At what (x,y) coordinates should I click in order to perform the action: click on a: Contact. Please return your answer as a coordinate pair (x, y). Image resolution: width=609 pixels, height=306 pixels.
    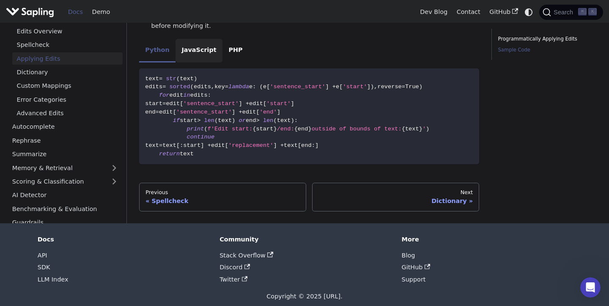
    Looking at the image, I should click on (468, 12).